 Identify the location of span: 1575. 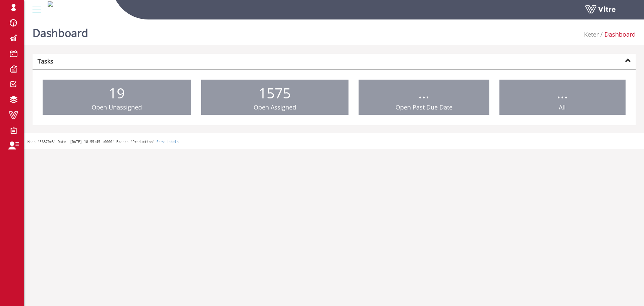
(275, 93).